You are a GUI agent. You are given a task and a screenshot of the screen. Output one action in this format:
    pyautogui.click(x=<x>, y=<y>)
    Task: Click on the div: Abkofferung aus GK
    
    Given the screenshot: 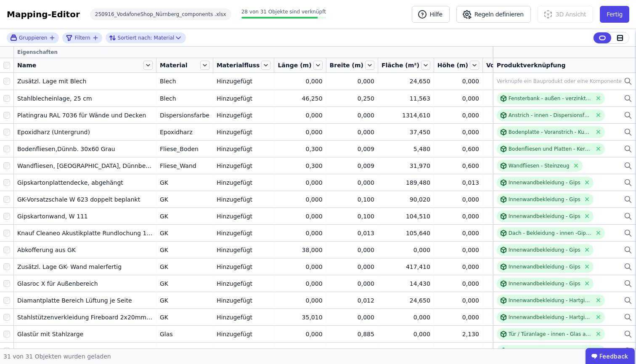 What is the action you would take?
    pyautogui.click(x=85, y=250)
    